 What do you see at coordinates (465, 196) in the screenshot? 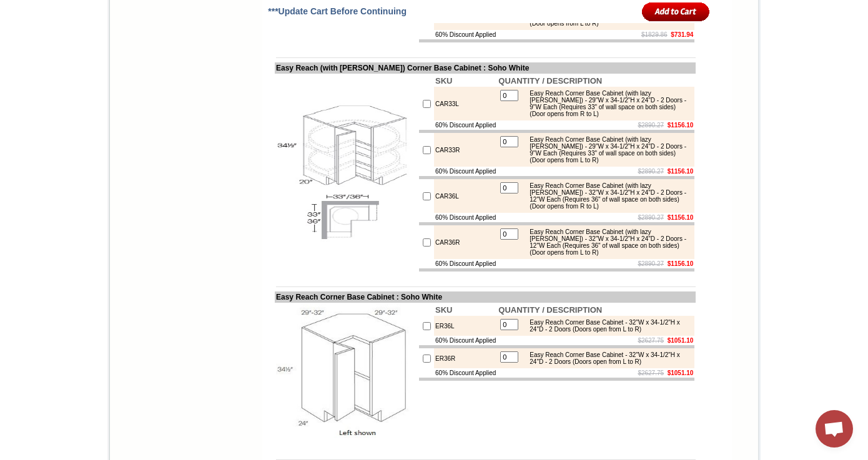
I see `td: CAR36L` at bounding box center [465, 196].